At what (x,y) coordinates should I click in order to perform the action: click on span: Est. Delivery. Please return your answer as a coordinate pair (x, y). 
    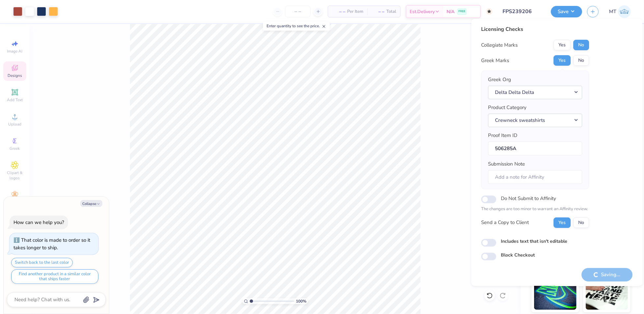
    Looking at the image, I should click on (422, 12).